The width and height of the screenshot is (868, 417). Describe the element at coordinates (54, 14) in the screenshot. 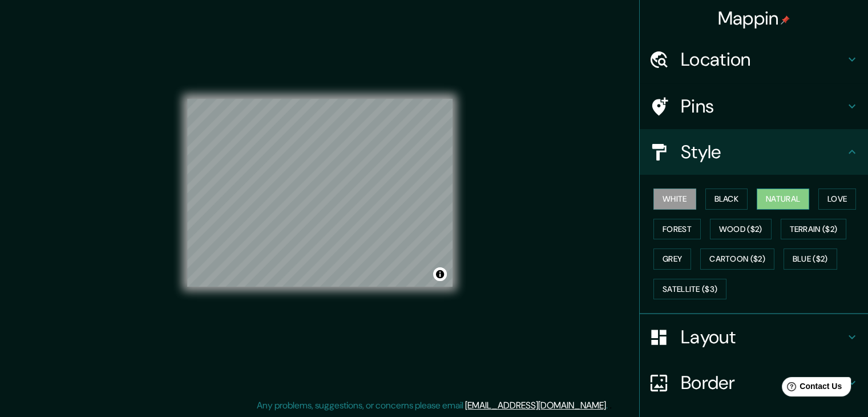

I see `span: Contact Us` at that location.